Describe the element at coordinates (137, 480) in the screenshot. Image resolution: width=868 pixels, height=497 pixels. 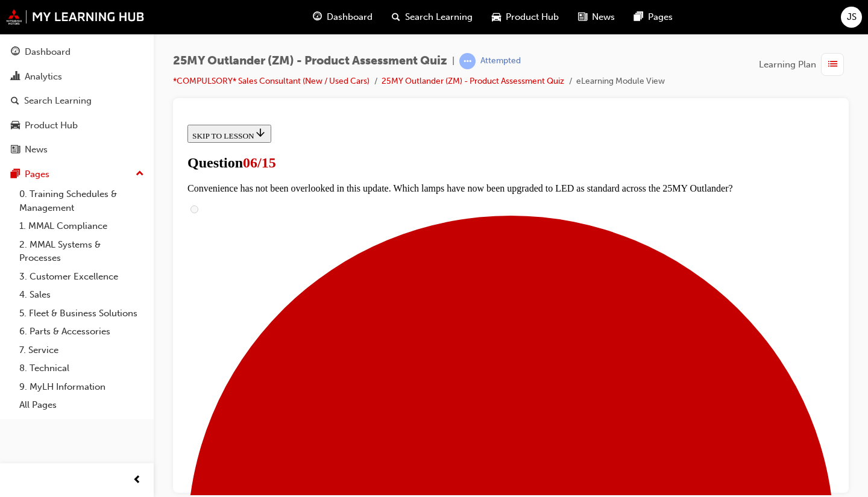
I see `span: prev-icon` at that location.